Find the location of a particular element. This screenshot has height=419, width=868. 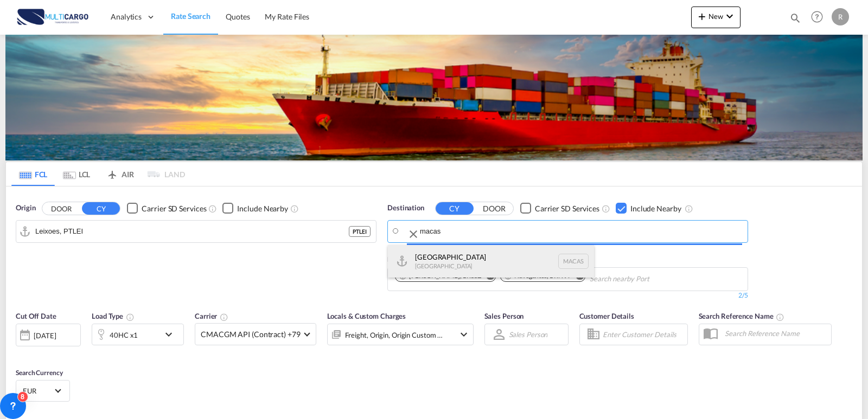

div: PTLEI is located at coordinates (360, 231).